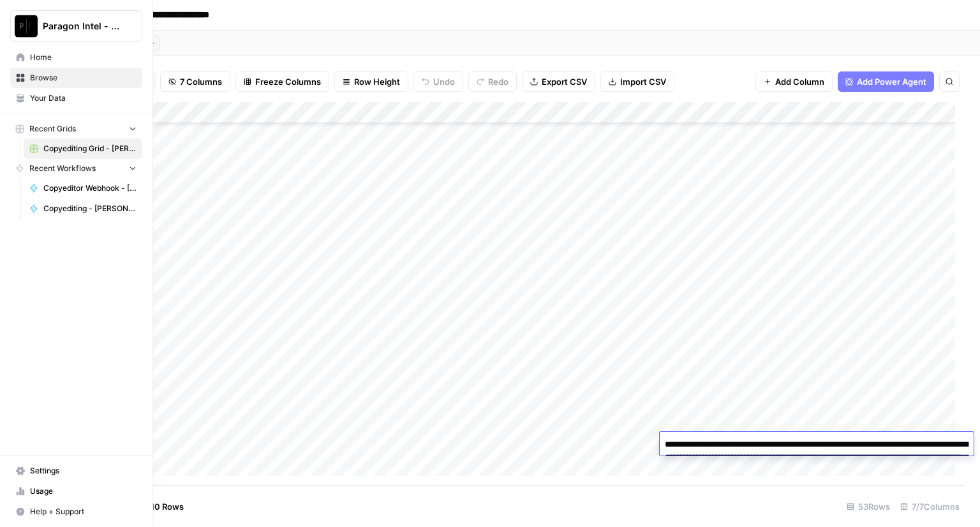 The image size is (980, 527). What do you see at coordinates (76, 492) in the screenshot?
I see `a: Usage` at bounding box center [76, 492].